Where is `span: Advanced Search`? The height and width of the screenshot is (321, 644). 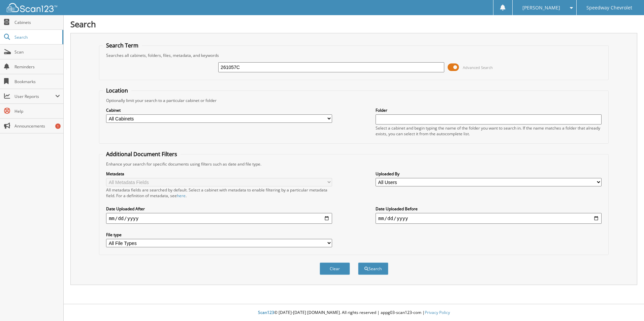 span: Advanced Search is located at coordinates (478, 67).